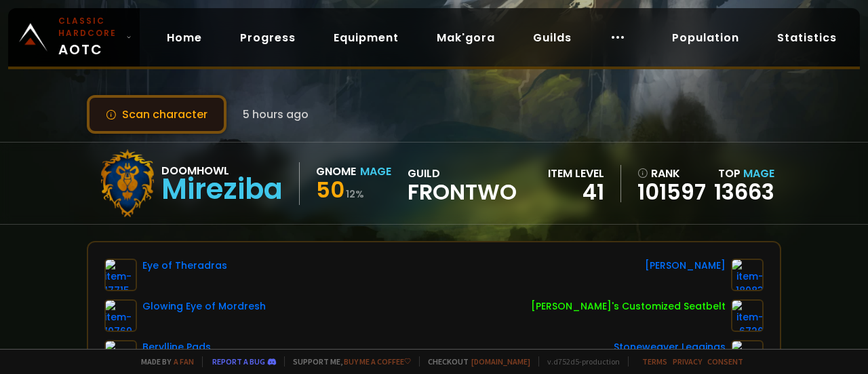  What do you see at coordinates (176, 346) in the screenshot?
I see `div: Berylline Pads` at bounding box center [176, 346].